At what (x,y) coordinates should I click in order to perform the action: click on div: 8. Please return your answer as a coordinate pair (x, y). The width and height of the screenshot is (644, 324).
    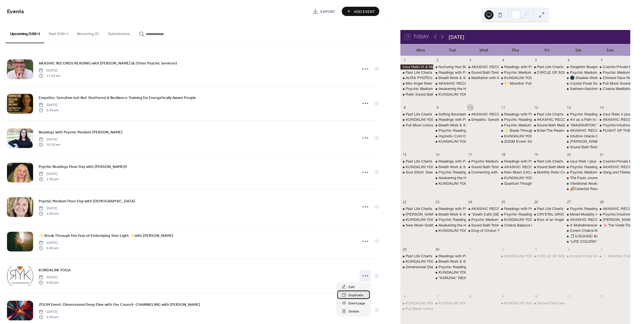
    Looking at the image, I should click on (405, 108).